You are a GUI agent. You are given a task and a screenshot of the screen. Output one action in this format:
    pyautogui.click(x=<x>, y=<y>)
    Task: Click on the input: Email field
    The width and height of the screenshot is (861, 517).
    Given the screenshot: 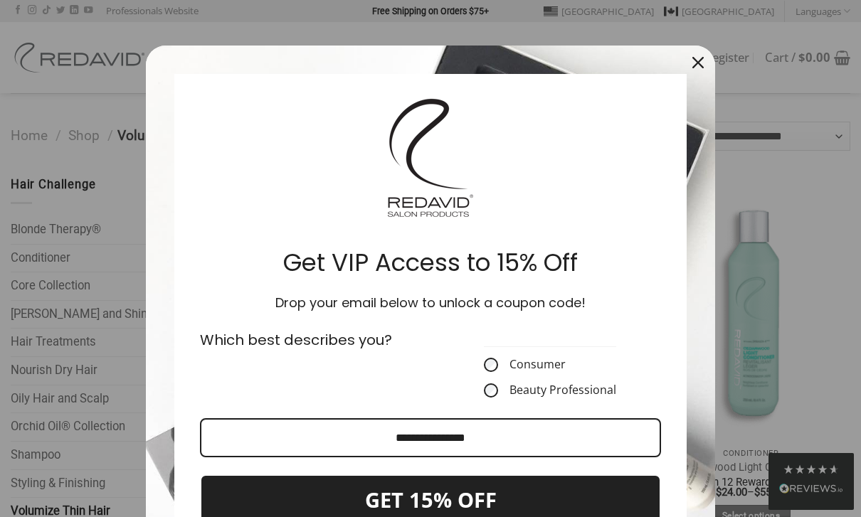 What is the action you would take?
    pyautogui.click(x=431, y=438)
    